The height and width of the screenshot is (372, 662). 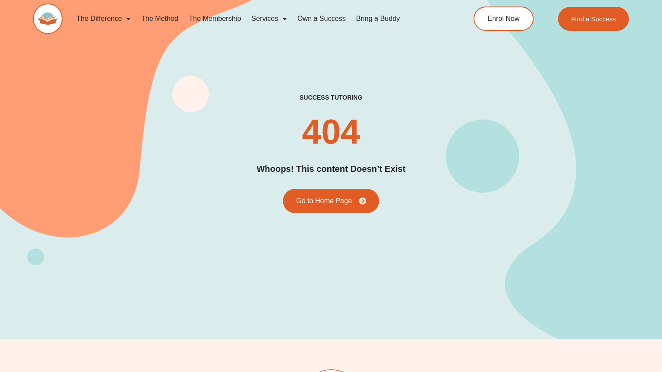 I want to click on a: The Membership, so click(x=215, y=19).